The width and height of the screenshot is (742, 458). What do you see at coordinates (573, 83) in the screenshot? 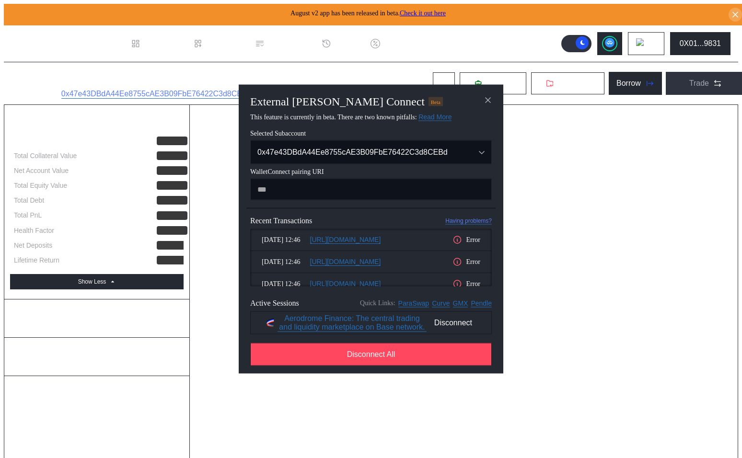
I see `span: Withdraw` at bounding box center [573, 83].